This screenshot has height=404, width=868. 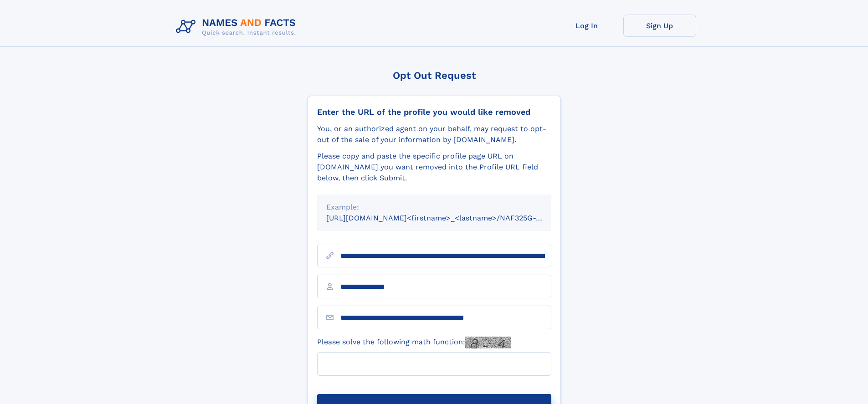 I want to click on label: Please solve the following math function:, so click(x=414, y=343).